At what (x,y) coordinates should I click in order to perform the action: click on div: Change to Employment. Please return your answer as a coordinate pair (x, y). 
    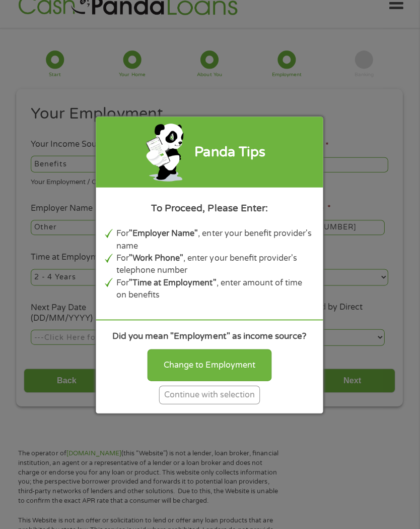
    Looking at the image, I should click on (210, 364).